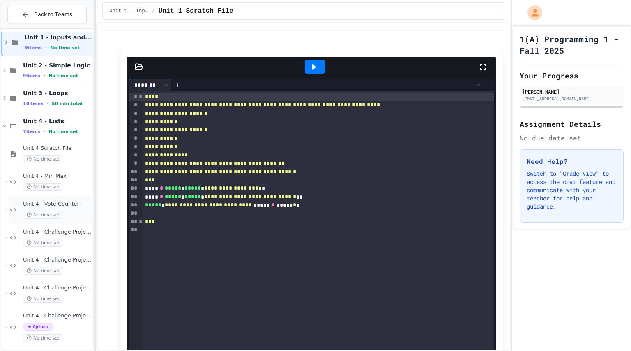  I want to click on span: Back to Teams, so click(53, 14).